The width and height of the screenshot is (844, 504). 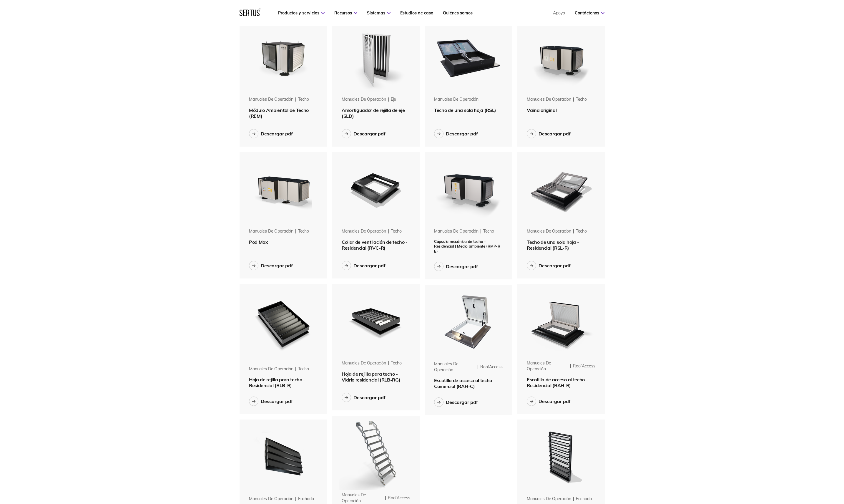 What do you see at coordinates (344, 13) in the screenshot?
I see `font: Recursos` at bounding box center [344, 13].